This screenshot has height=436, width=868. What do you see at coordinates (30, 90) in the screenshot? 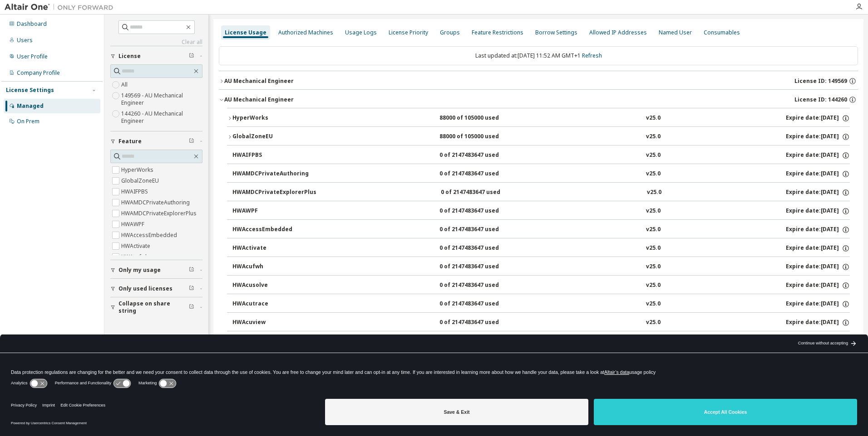
I see `div: License Settings` at bounding box center [30, 90].